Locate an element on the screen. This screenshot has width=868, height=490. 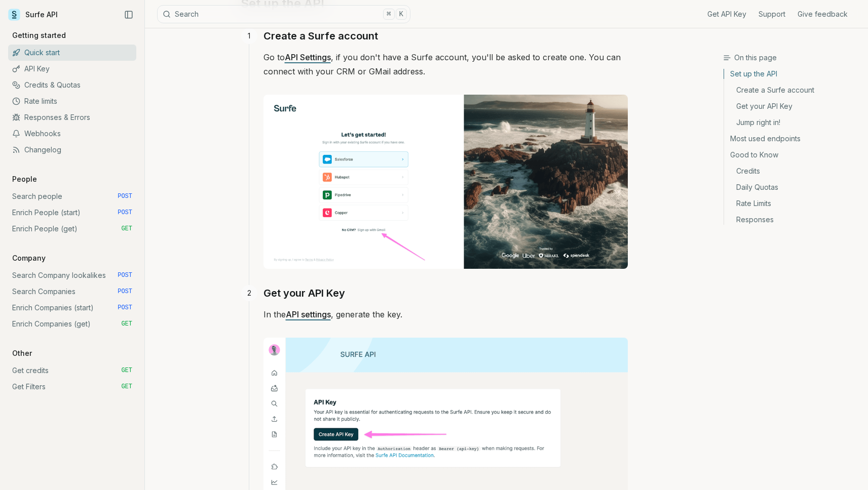
p: Go to , if you don't have a Surfe account, you'll be asked to create one. You can connect with yo... is located at coordinates (446, 64).